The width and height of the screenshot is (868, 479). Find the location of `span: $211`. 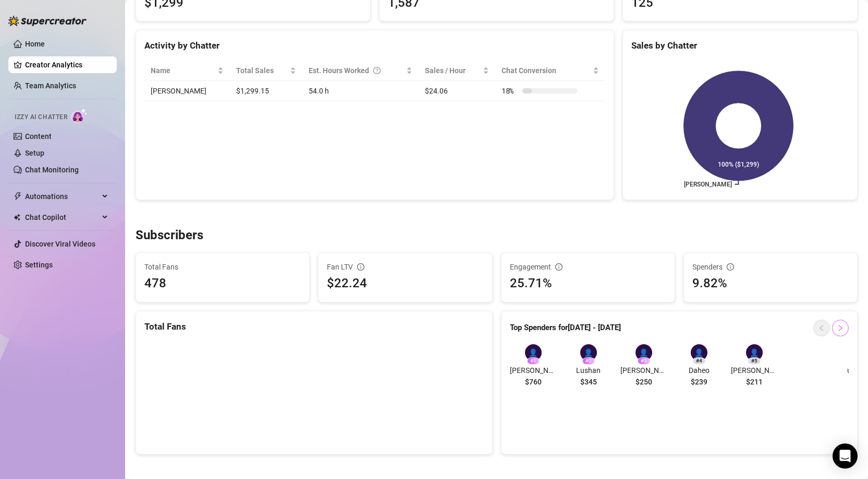

span: $211 is located at coordinates (755, 382).